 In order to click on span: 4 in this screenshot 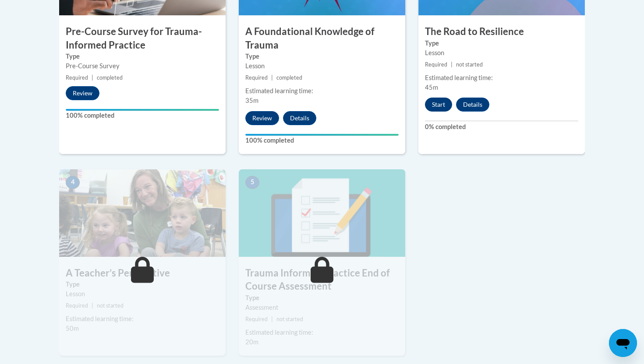, I will do `click(73, 183)`.